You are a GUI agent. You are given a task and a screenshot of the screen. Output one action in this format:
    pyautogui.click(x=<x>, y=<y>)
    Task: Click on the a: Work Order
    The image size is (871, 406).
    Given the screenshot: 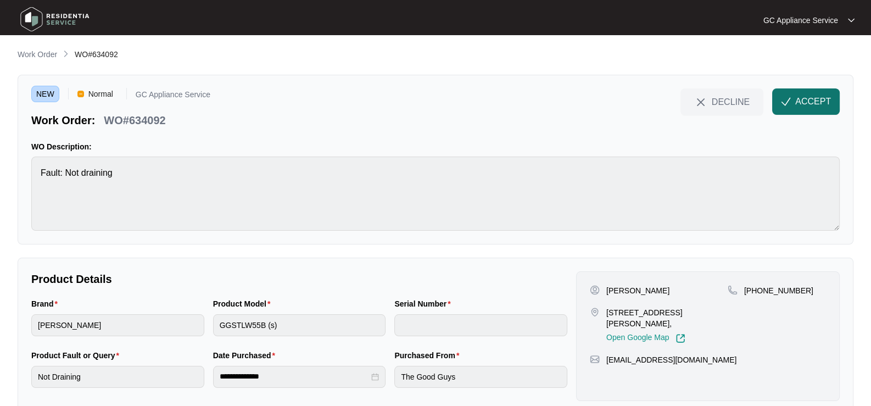 What is the action you would take?
    pyautogui.click(x=37, y=55)
    